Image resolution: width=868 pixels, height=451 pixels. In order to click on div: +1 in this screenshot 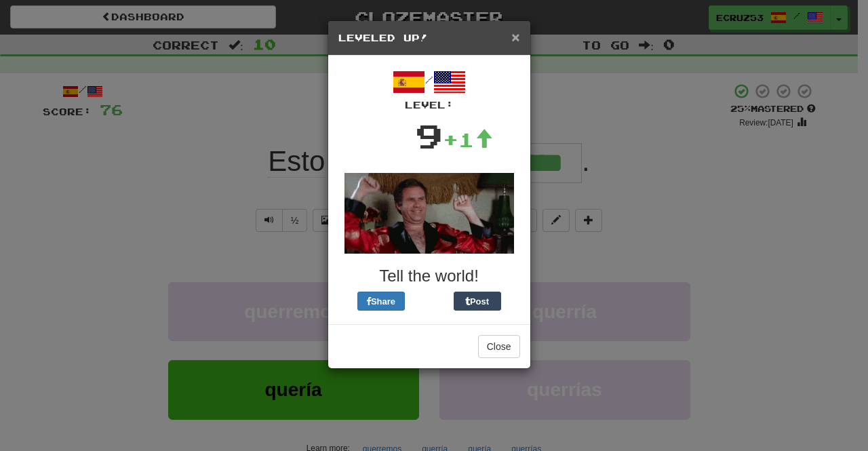, I will do `click(468, 140)`.